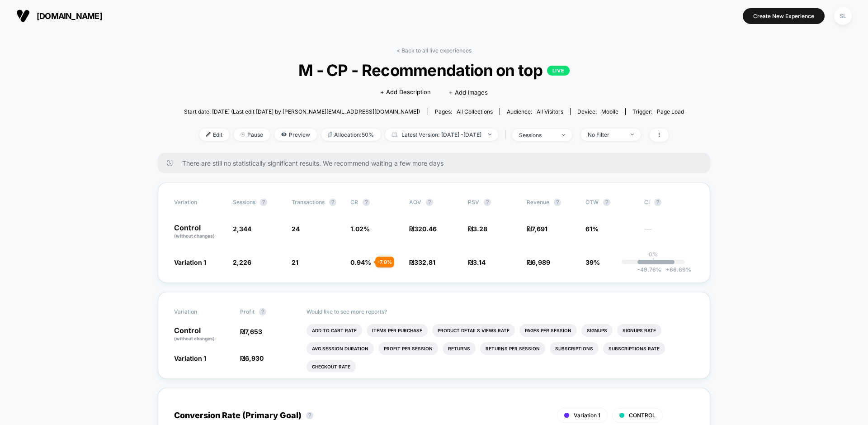 The height and width of the screenshot is (425, 868). Describe the element at coordinates (535, 112) in the screenshot. I see `div: Audience:` at that location.